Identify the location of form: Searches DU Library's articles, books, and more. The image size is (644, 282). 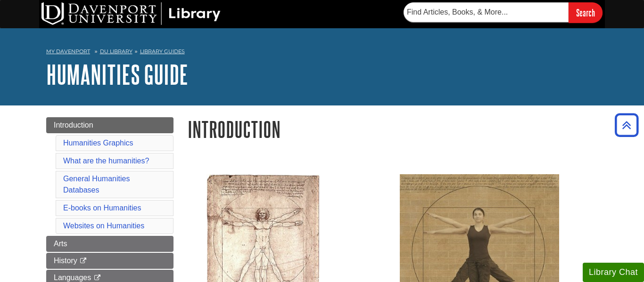
(503, 13).